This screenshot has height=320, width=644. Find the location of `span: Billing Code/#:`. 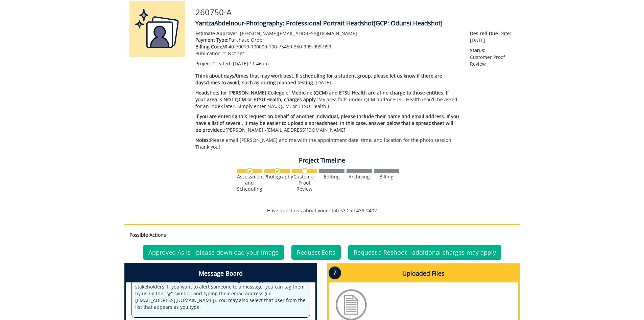

span: Billing Code/#: is located at coordinates (212, 47).